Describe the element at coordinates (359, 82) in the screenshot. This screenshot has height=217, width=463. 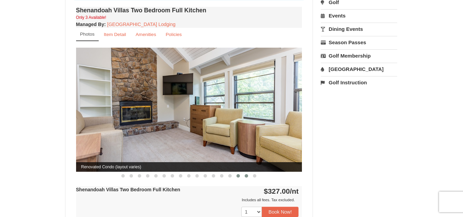
I see `a: Golf Instruction` at that location.